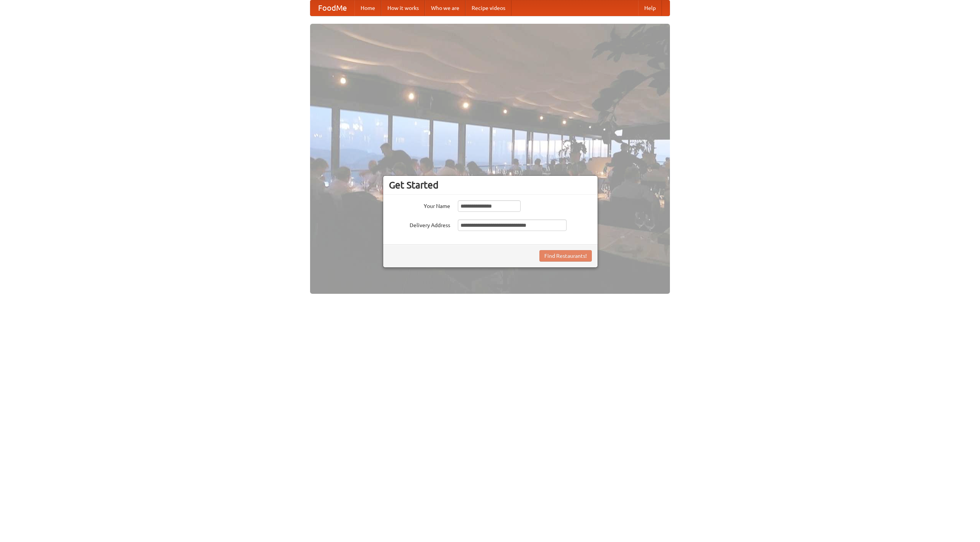 The image size is (980, 542). I want to click on a: FoodMe, so click(332, 8).